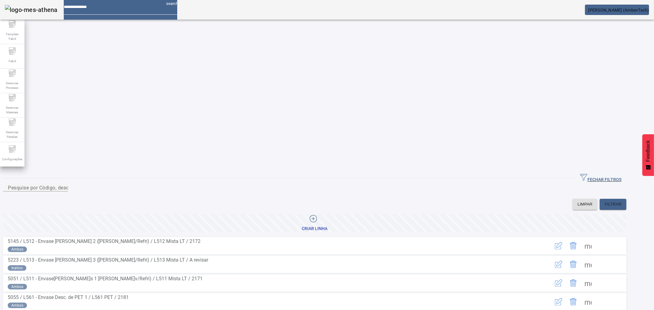 Image resolution: width=654 pixels, height=310 pixels. Describe the element at coordinates (12, 61) in the screenshot. I see `span: Fabril` at that location.